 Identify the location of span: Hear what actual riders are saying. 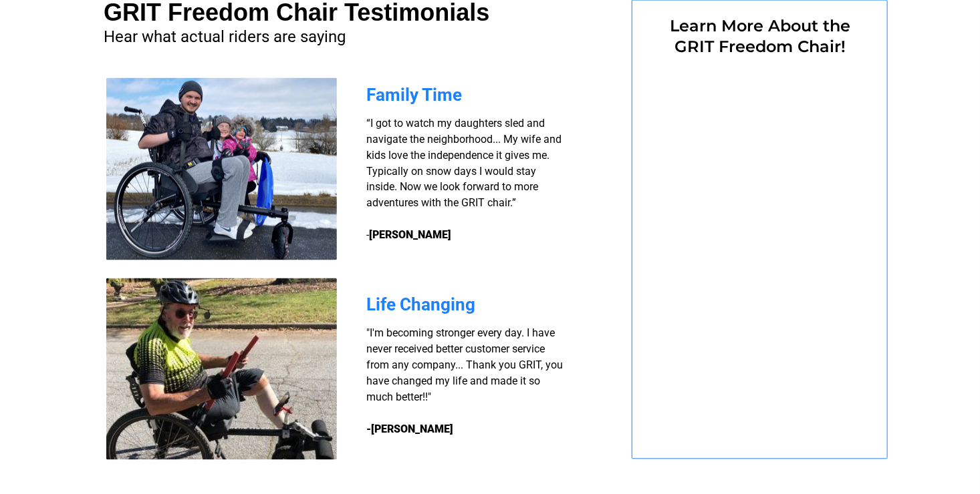
(224, 37).